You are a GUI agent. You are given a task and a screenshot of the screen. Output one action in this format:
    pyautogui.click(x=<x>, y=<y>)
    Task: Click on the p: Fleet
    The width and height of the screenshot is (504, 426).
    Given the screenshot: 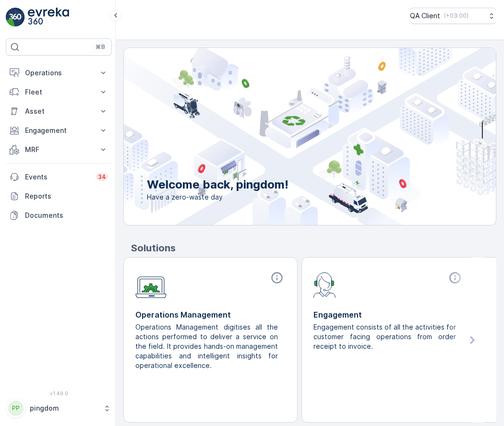 What is the action you would take?
    pyautogui.click(x=58, y=92)
    